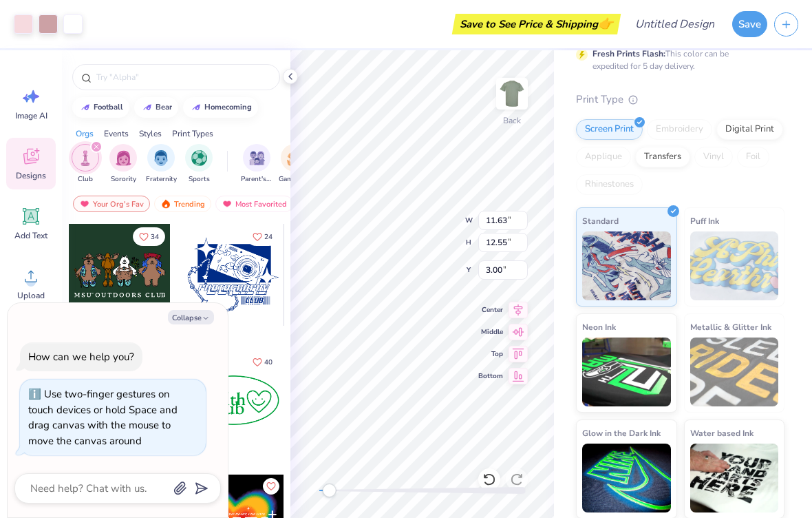  I want to click on div: Orgs, so click(85, 134).